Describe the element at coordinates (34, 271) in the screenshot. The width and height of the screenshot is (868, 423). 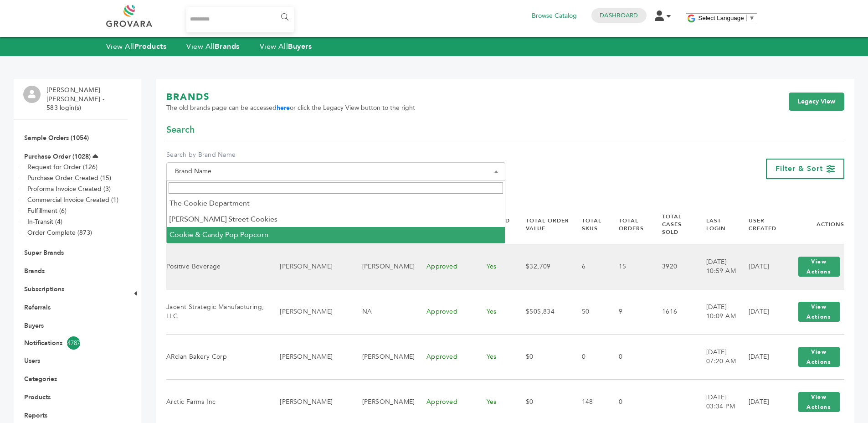
I see `a: Brands` at that location.